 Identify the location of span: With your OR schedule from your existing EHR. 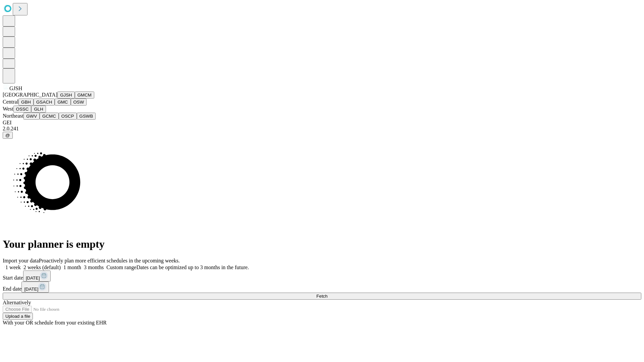
(55, 323).